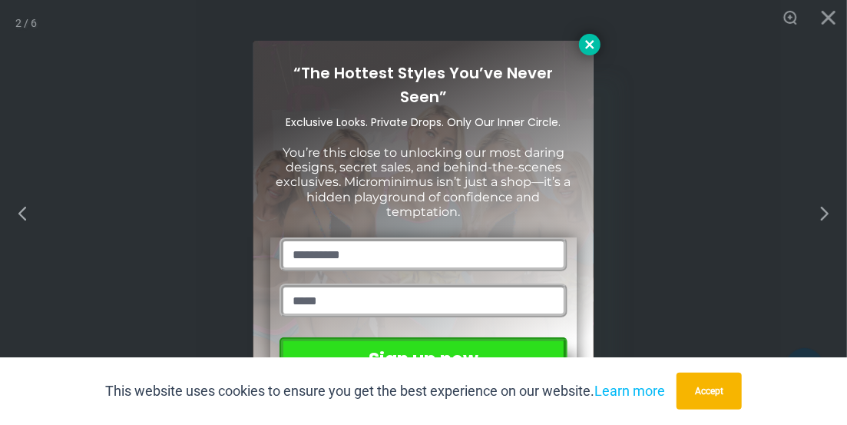  What do you see at coordinates (423, 359) in the screenshot?
I see `button: Sign up now` at bounding box center [423, 359].